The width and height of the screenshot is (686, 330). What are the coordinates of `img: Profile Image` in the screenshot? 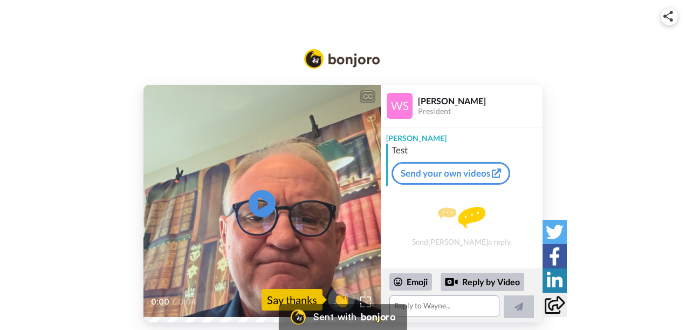 It's located at (400, 106).